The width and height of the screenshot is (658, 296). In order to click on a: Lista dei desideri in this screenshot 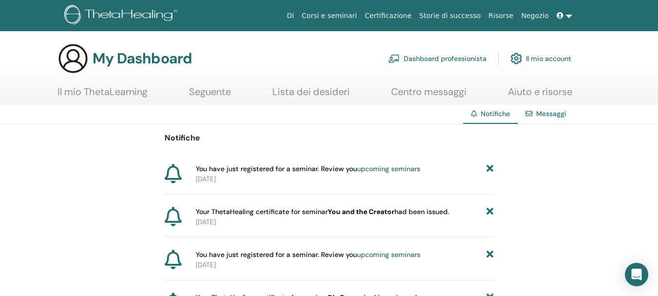, I will do `click(311, 95)`.